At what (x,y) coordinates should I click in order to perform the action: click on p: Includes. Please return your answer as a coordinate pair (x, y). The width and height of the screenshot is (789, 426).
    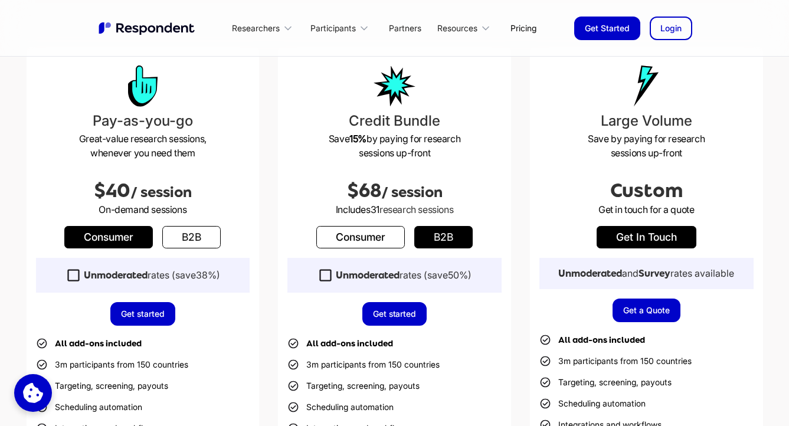
    Looking at the image, I should click on (394, 210).